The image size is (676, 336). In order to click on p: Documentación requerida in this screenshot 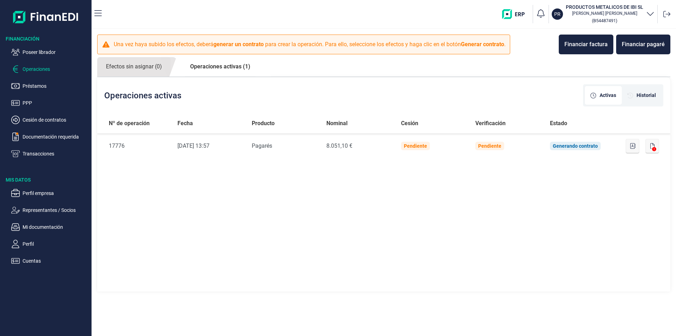, I will do `click(56, 137)`.